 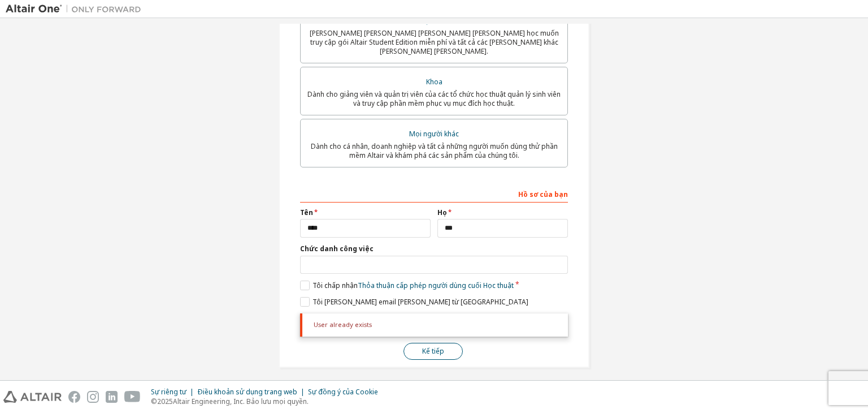 What do you see at coordinates (111, 396) in the screenshot?
I see `img: linkedin.svg` at bounding box center [111, 396].